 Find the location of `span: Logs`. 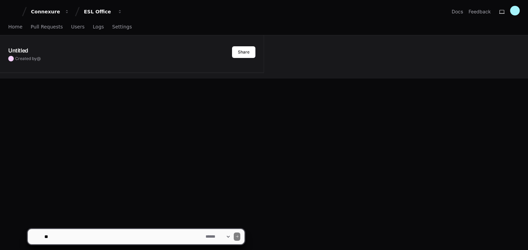

span: Logs is located at coordinates (98, 27).